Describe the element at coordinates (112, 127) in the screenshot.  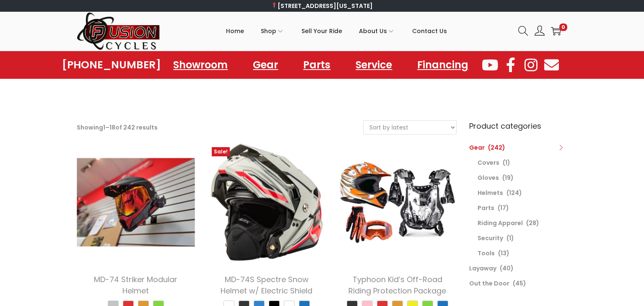
I see `span: 18` at that location.